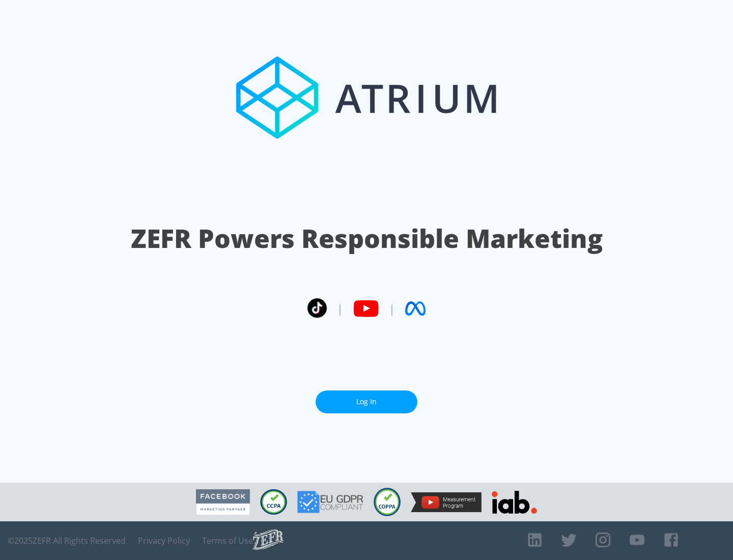 The image size is (733, 560). What do you see at coordinates (366, 238) in the screenshot?
I see `h1: ZEFR Powers Responsible Marketing` at bounding box center [366, 238].